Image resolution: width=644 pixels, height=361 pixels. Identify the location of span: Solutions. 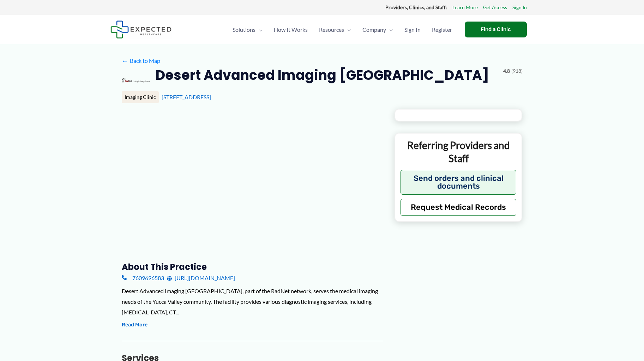
(244, 29).